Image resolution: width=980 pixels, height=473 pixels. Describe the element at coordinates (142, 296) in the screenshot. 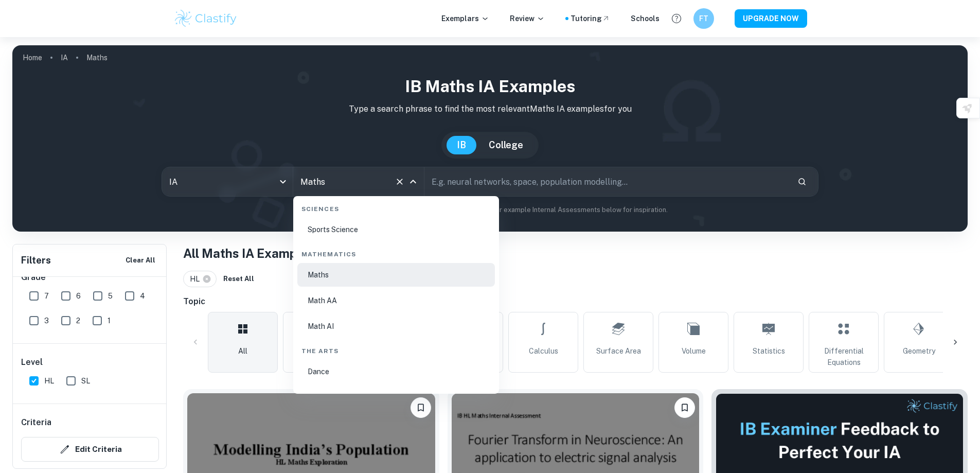

I see `span: 4` at that location.